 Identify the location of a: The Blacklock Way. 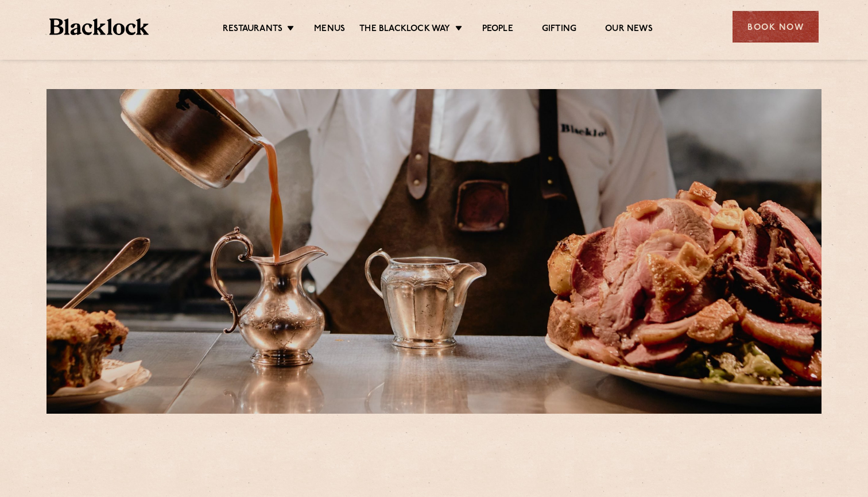
(405, 30).